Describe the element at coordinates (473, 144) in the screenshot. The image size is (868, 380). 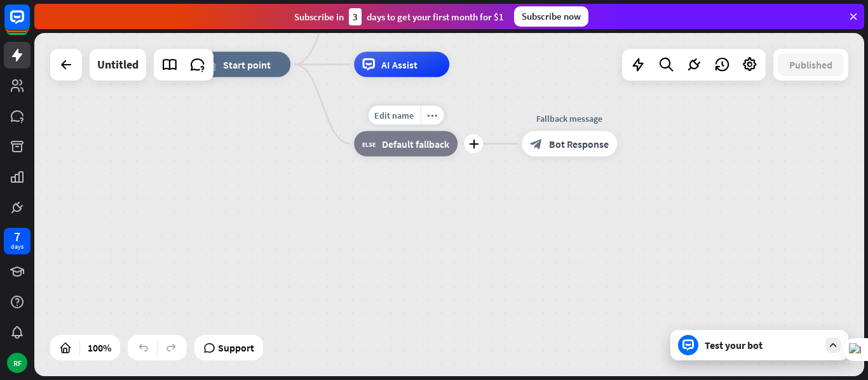
I see `i: plus` at that location.